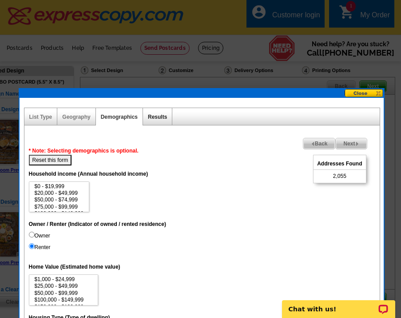  I want to click on img: button-prev-arrow-gray.png, so click(313, 143).